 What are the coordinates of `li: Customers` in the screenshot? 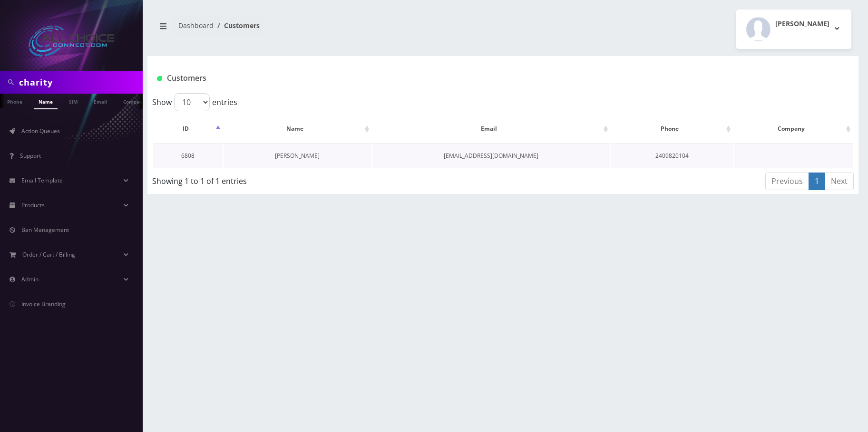 It's located at (236, 25).